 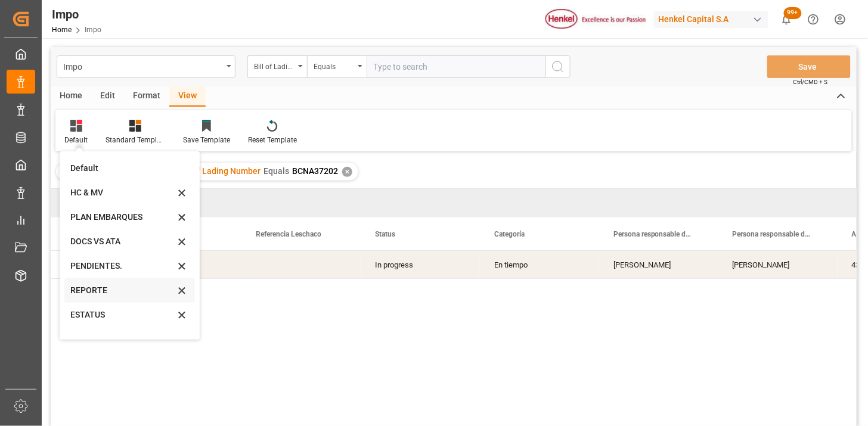 I want to click on span: Categoría, so click(x=509, y=235).